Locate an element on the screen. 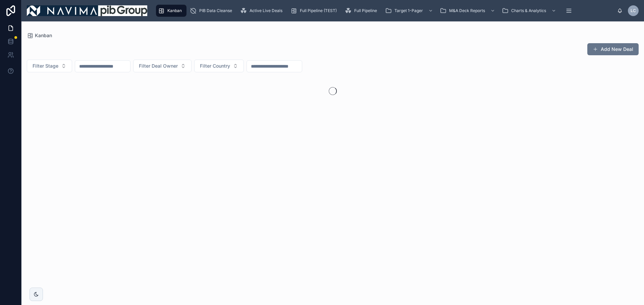 The width and height of the screenshot is (644, 305). a: Full Pipeline is located at coordinates (362, 11).